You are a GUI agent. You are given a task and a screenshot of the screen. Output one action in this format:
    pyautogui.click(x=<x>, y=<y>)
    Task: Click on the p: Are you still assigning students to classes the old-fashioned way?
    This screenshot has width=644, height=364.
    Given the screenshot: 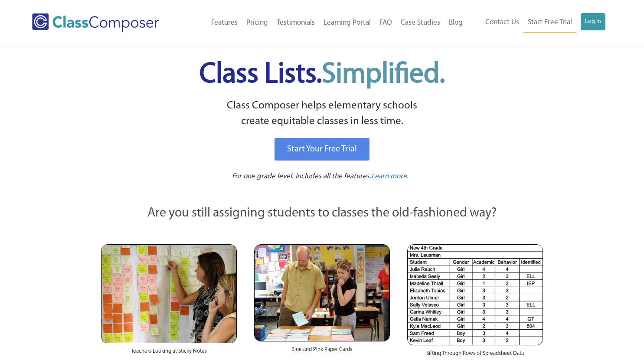 What is the action you would take?
    pyautogui.click(x=322, y=213)
    